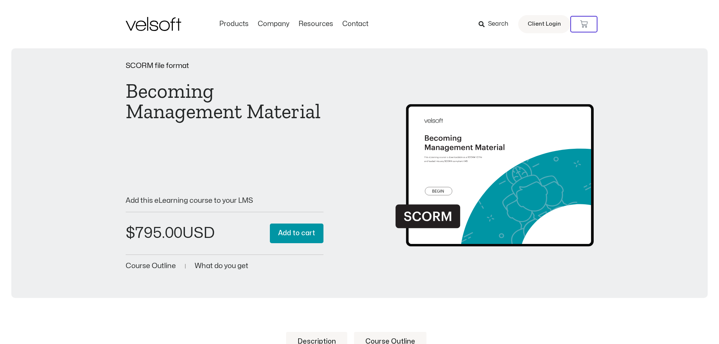 The image size is (719, 344). I want to click on img: Second Product Image, so click(494, 167).